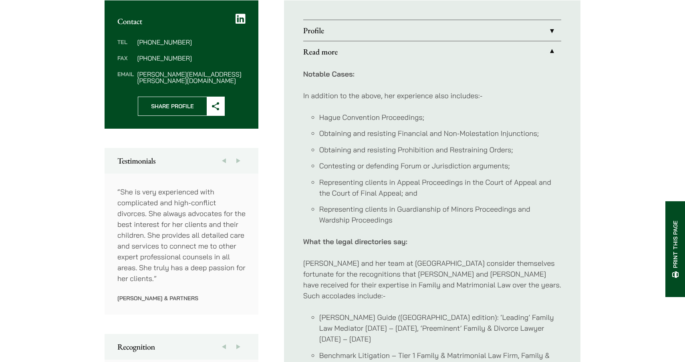  I want to click on h2: Contact, so click(181, 21).